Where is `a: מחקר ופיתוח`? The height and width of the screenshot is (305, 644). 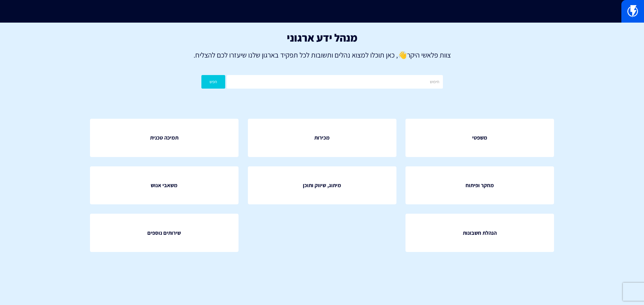
a: מחקר ופיתוח is located at coordinates (480, 185).